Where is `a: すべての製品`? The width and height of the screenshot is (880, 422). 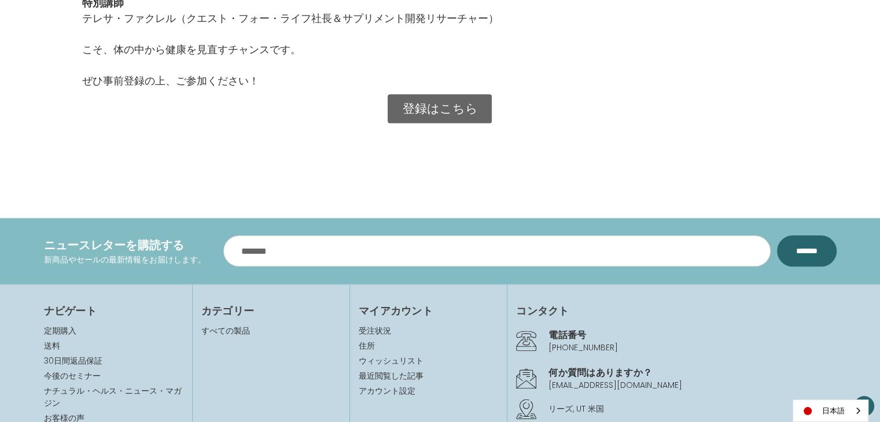 a: すべての製品 is located at coordinates (226, 331).